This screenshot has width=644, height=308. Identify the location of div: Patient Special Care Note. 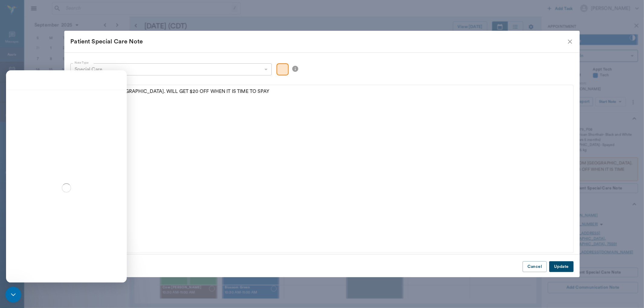
(318, 41).